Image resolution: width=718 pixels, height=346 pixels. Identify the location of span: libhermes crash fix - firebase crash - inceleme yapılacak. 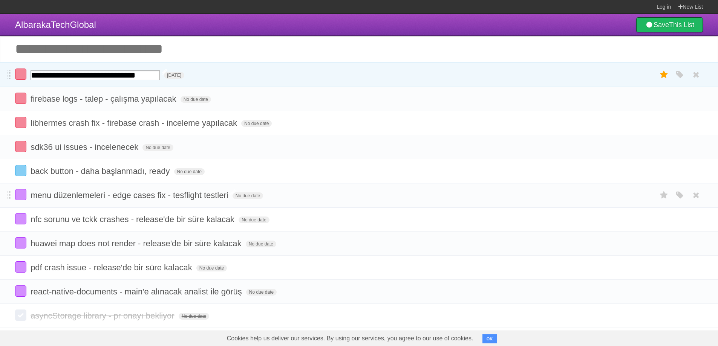
(134, 123).